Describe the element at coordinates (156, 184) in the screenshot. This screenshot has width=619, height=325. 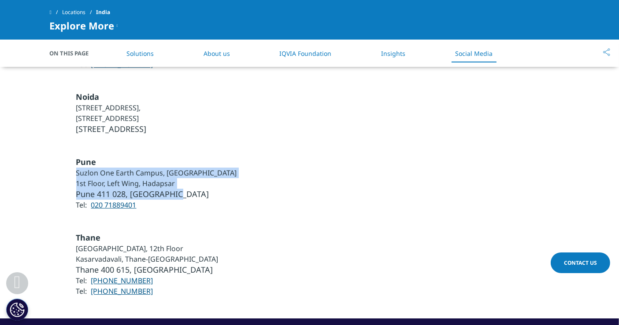
I see `li: 1st Floor, Left Wing, Hadapsar` at that location.